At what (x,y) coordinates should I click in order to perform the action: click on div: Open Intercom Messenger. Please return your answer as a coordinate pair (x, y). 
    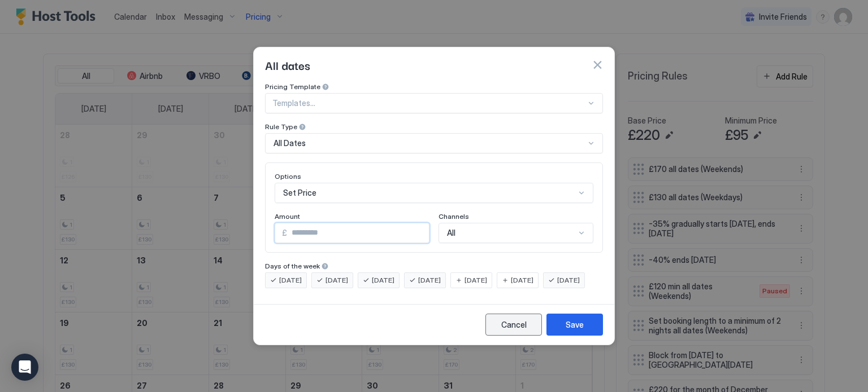
    Looking at the image, I should click on (25, 367).